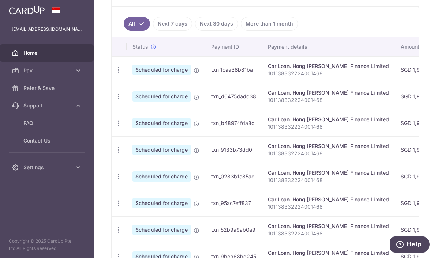 The width and height of the screenshot is (437, 258). What do you see at coordinates (233, 69) in the screenshot?
I see `td: txn_1caa38b81ba` at bounding box center [233, 69].